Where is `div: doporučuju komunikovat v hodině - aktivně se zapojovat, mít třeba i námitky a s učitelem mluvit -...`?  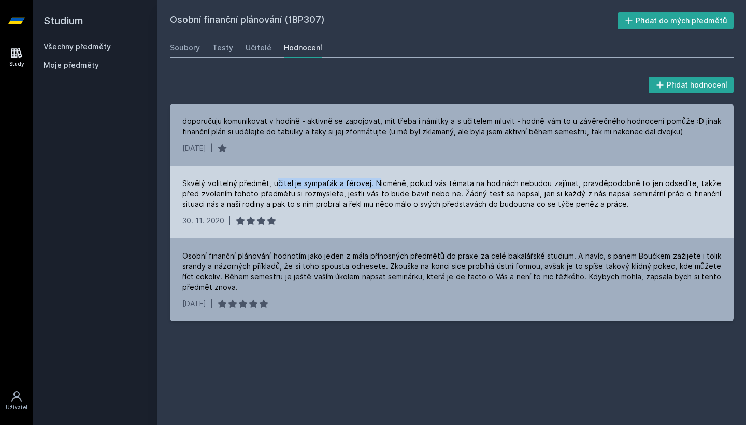
div: doporučuju komunikovat v hodině - aktivně se zapojovat, mít třeba i námitky a s učitelem mluvit -... is located at coordinates (452, 126).